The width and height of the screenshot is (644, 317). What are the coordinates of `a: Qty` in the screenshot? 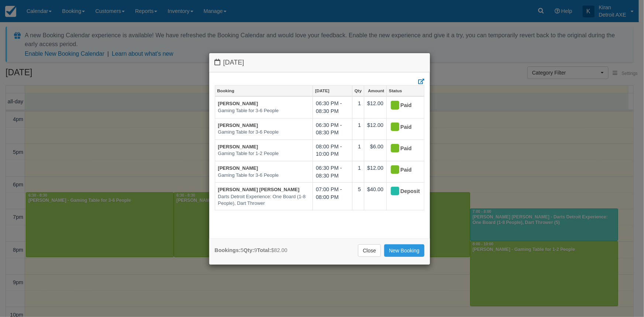 It's located at (358, 91).